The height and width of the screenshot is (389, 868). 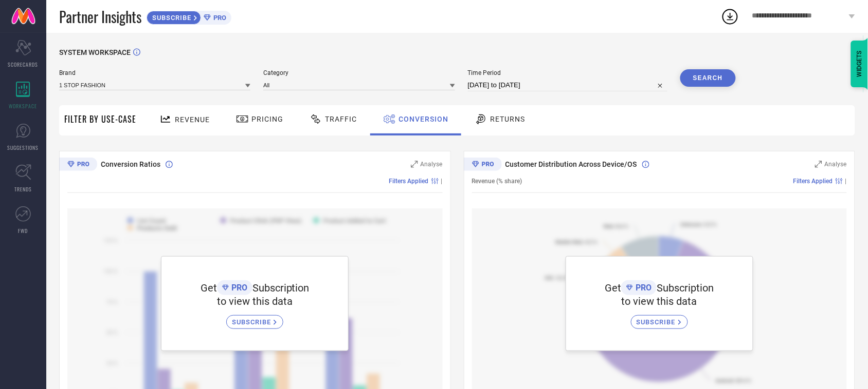 I want to click on span: Revenue, so click(x=192, y=120).